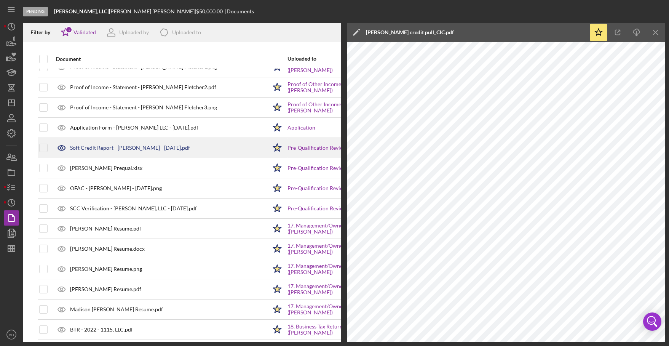  What do you see at coordinates (652, 321) in the screenshot?
I see `div: Open Intercom Messenger` at bounding box center [652, 321].